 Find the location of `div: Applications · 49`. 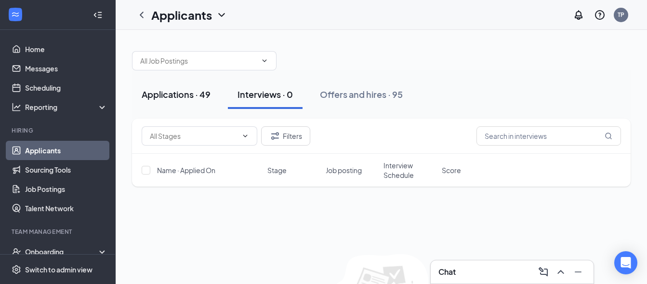

div: Applications · 49 is located at coordinates (176, 94).